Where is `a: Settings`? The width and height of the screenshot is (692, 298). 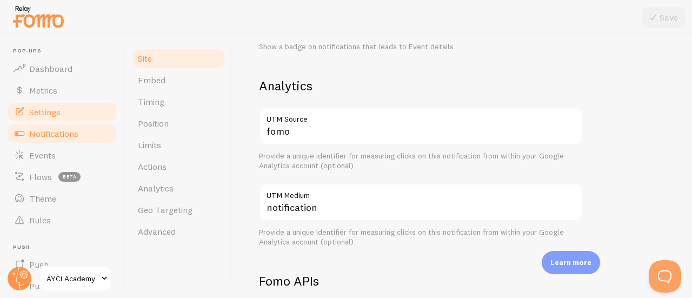 a: Settings is located at coordinates (62, 112).